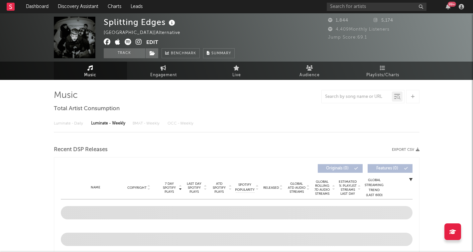 The height and width of the screenshot is (252, 473). I want to click on span: 7 Day Spotify Plays, so click(169, 188).